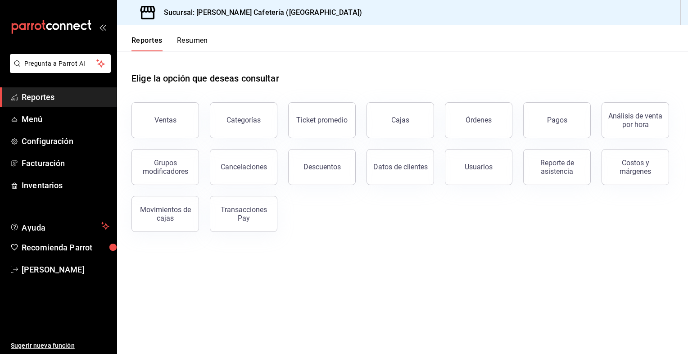 This screenshot has width=688, height=354. Describe the element at coordinates (635, 120) in the screenshot. I see `div: Análisis de venta por hora` at that location.